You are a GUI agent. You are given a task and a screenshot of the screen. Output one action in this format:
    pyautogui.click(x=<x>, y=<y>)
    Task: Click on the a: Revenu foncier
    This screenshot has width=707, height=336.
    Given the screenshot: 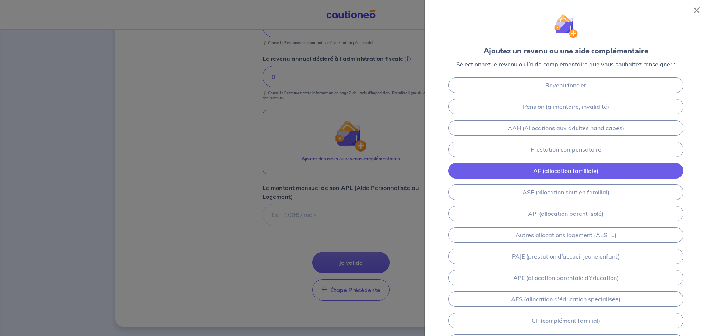 What is the action you would take?
    pyautogui.click(x=566, y=85)
    